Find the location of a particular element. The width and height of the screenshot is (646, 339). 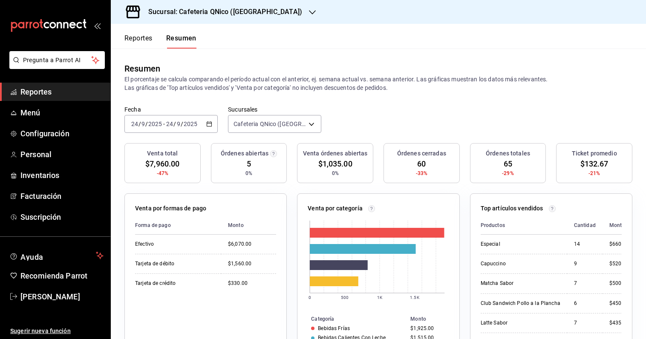

th: Forma de pago is located at coordinates (178, 226).